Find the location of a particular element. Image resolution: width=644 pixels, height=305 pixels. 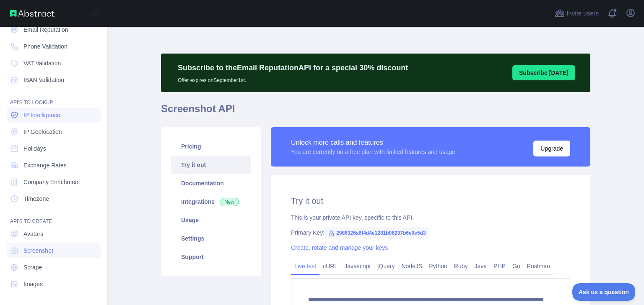

a: Exchange Rates is located at coordinates (54, 165).